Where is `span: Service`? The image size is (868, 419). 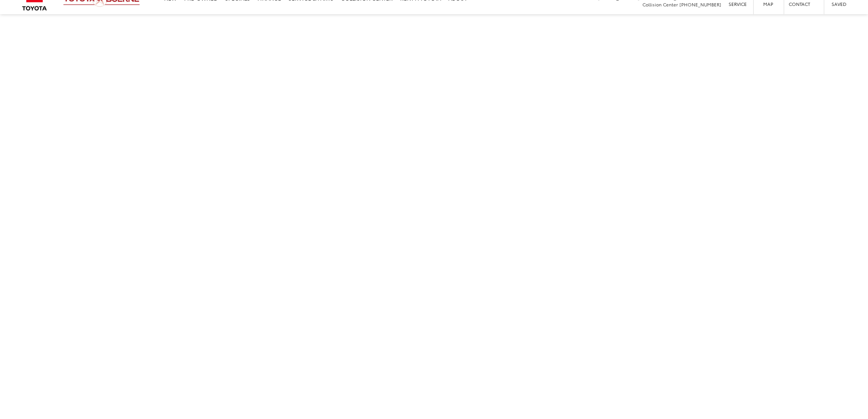 span: Service is located at coordinates (737, 4).